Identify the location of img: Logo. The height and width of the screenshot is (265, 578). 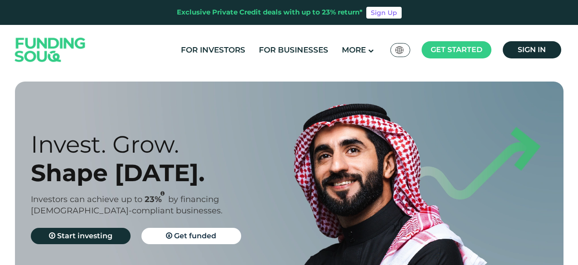
(50, 50).